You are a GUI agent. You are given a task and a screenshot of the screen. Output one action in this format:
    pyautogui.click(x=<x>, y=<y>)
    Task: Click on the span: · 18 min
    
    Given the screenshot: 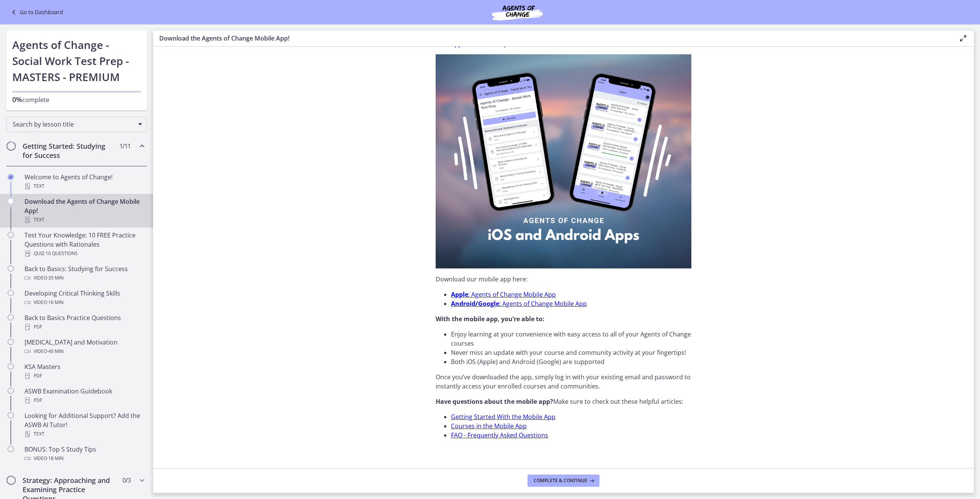 What is the action you would take?
    pyautogui.click(x=55, y=459)
    